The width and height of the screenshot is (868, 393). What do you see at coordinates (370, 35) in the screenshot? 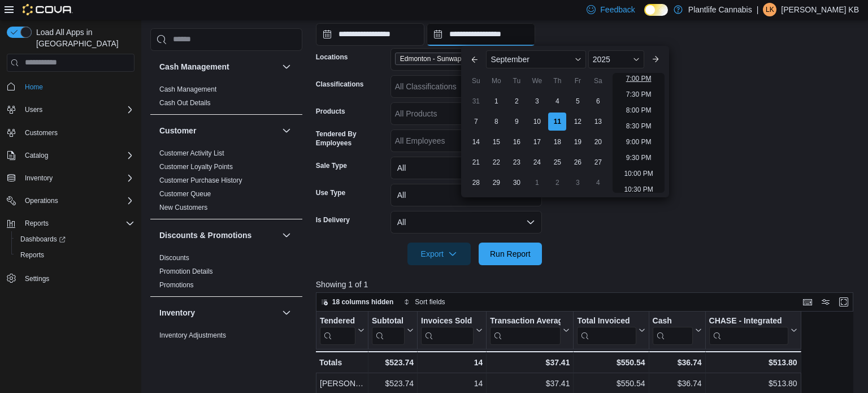
I see `input: Press the down key to open a popover containing a calendar.` at bounding box center [370, 35].